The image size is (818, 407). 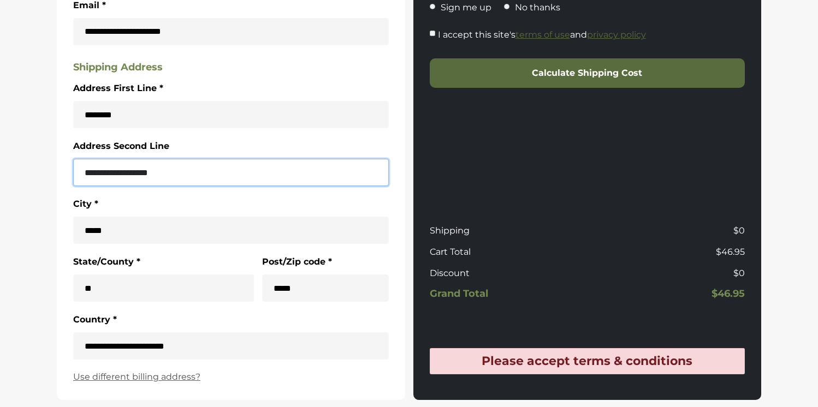 What do you see at coordinates (231, 377) in the screenshot?
I see `p: Use different billing address?` at bounding box center [231, 377].